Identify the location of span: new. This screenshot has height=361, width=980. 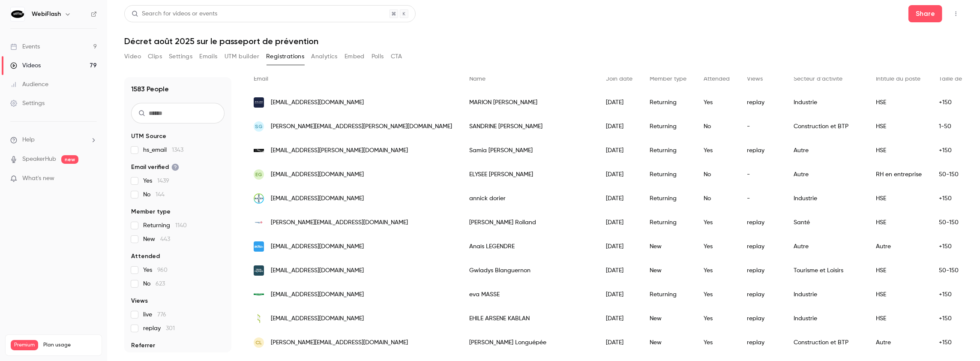
(70, 159).